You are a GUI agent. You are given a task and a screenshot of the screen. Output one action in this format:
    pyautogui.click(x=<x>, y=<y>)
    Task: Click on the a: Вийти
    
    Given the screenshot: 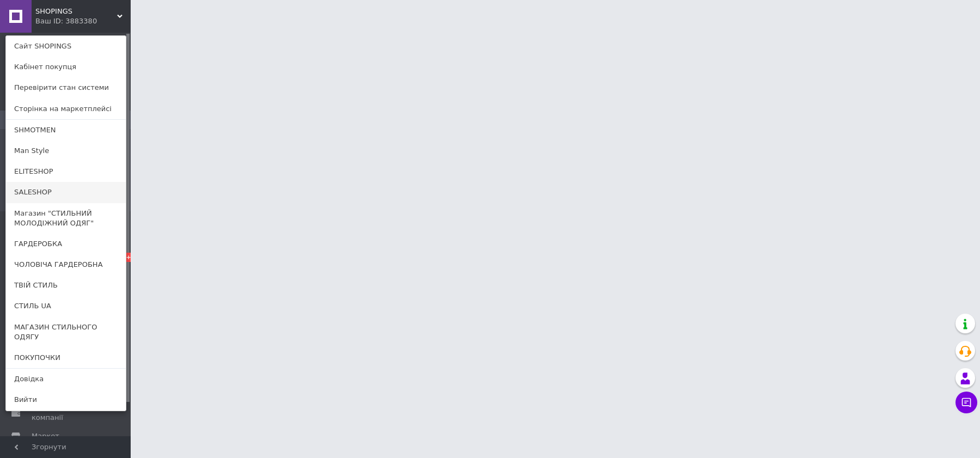 What is the action you would take?
    pyautogui.click(x=66, y=399)
    